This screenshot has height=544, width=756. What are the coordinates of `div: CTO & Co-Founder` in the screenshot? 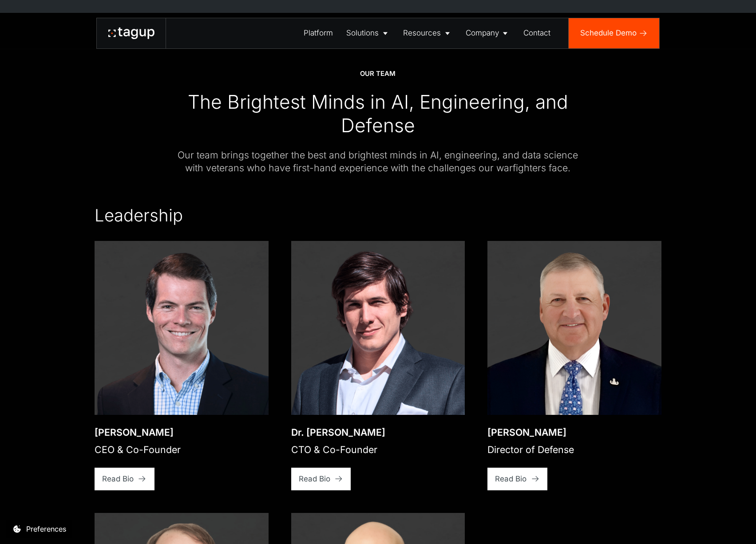 It's located at (338, 450).